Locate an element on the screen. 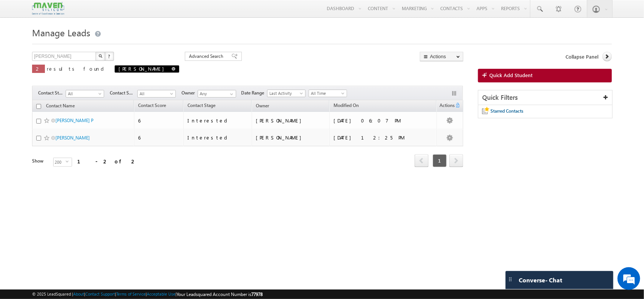  a: About is located at coordinates (78, 293).